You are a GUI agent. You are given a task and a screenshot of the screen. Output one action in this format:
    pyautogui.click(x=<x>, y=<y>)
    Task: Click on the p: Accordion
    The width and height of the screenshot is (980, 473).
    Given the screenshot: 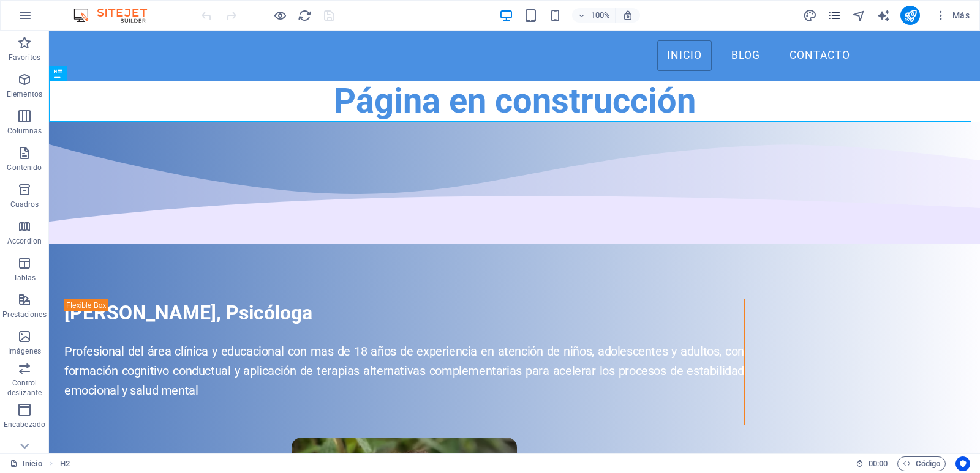 What is the action you would take?
    pyautogui.click(x=24, y=241)
    